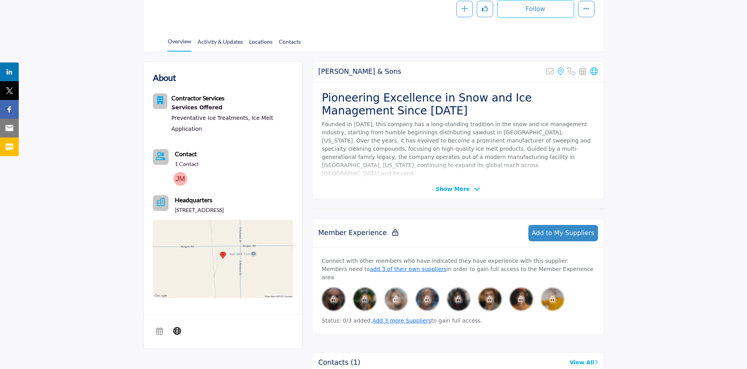 This screenshot has height=369, width=747. Describe the element at coordinates (210, 118) in the screenshot. I see `a: Preventative Ice Treatments,` at that location.